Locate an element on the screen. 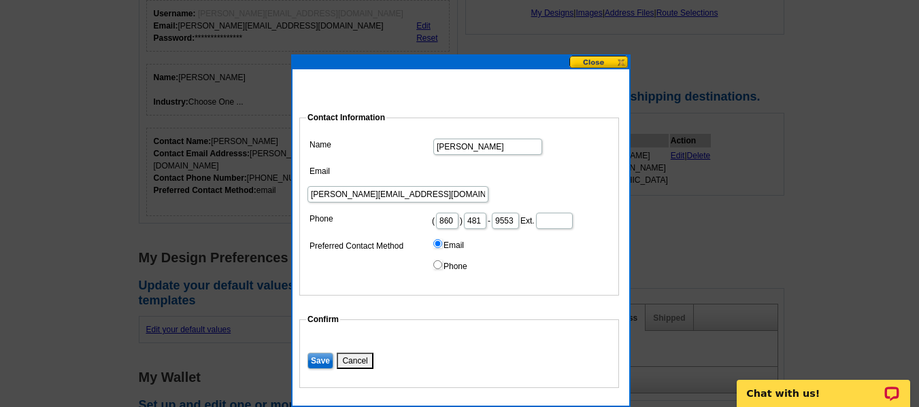 Image resolution: width=919 pixels, height=407 pixels. input: Phone is located at coordinates (437, 265).